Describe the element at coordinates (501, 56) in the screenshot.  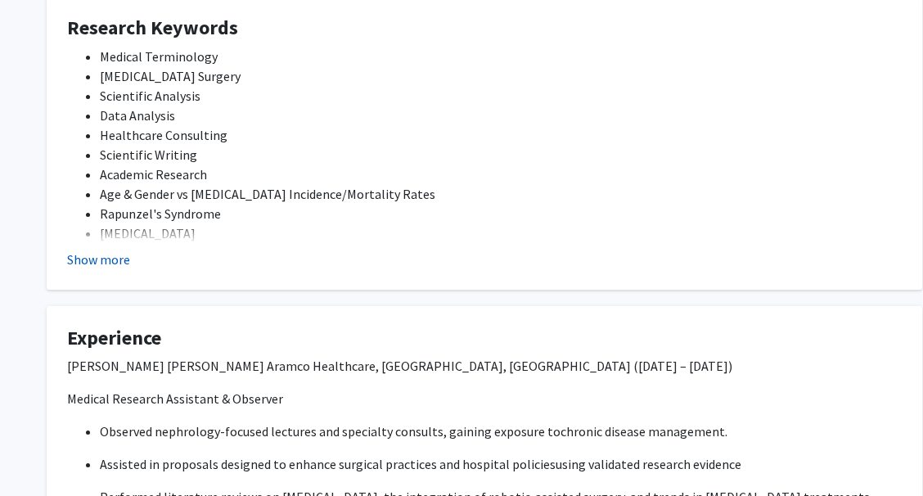
I see `li: Medical Terminology` at that location.